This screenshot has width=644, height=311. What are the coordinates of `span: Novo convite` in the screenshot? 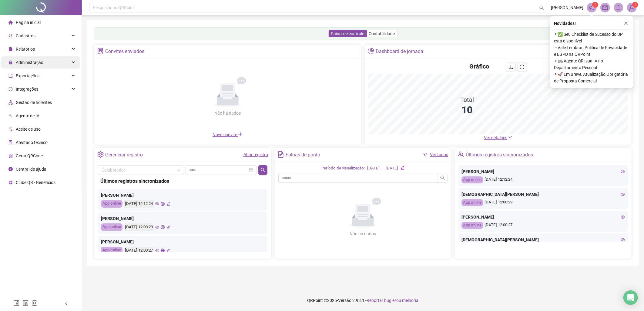 It's located at (228, 135).